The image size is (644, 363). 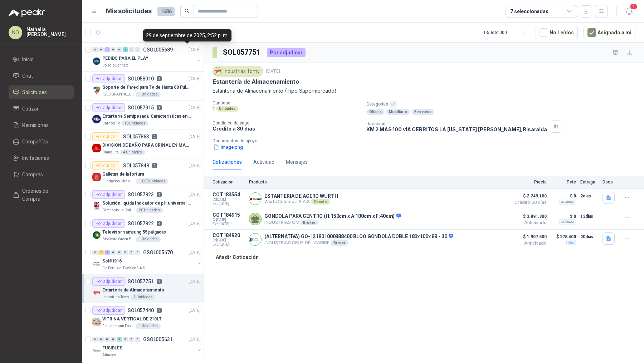 I want to click on a: Remisiones, so click(x=41, y=125).